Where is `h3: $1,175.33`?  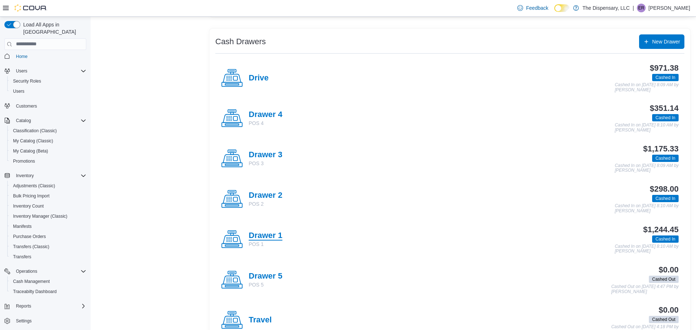
h3: $1,175.33 is located at coordinates (661, 149).